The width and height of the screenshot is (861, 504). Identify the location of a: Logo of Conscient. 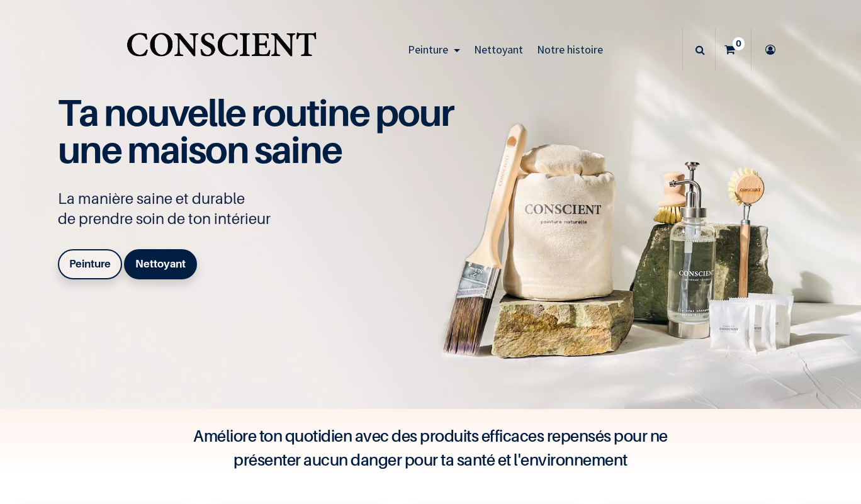
(221, 50).